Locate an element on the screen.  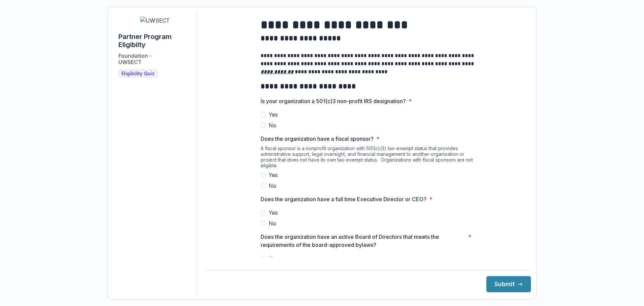
p: Is your organization a 501(c)3 non-profit IRS designation? is located at coordinates (333, 101).